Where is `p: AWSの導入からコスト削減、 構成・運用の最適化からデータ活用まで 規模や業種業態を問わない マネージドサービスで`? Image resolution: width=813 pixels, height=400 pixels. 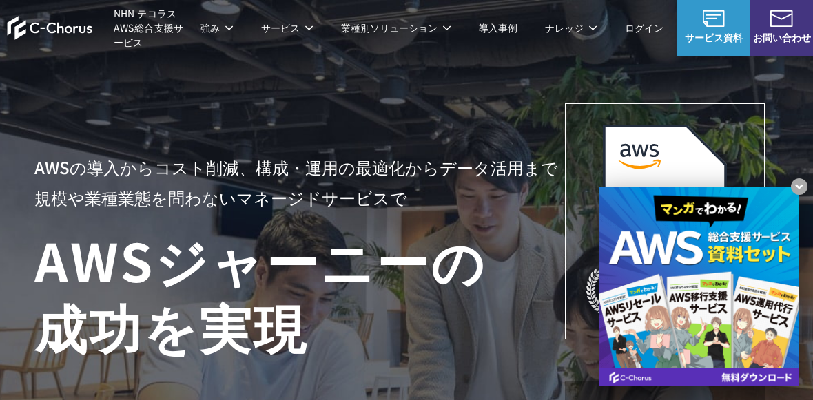
p: AWSの導入からコスト削減、 構成・運用の最適化からデータ活用まで 規模や業種業態を問わない マネージドサービスで is located at coordinates (300, 182).